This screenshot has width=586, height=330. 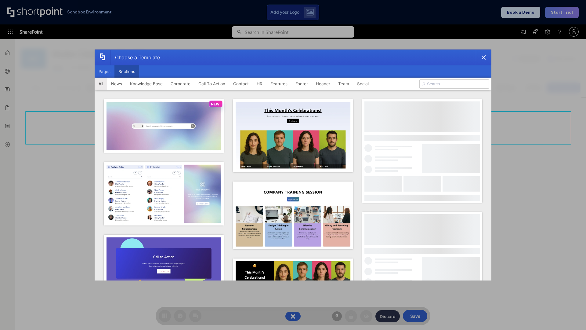 What do you see at coordinates (146, 84) in the screenshot?
I see `button: Knowledge Base` at bounding box center [146, 84].